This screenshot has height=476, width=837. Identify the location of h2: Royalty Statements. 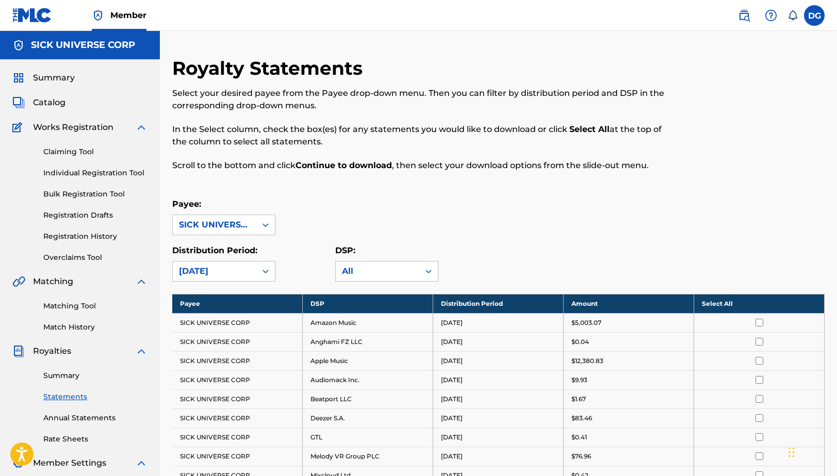
(270, 68).